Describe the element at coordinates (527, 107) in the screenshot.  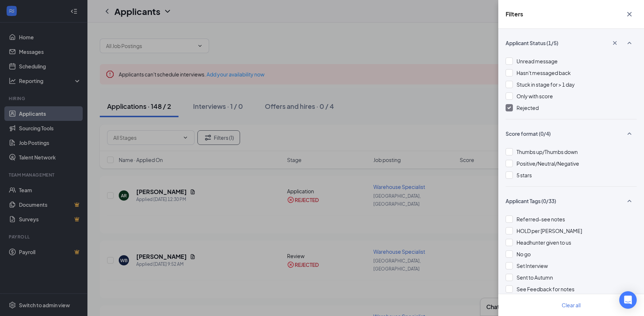
I see `span: Rejected` at that location.